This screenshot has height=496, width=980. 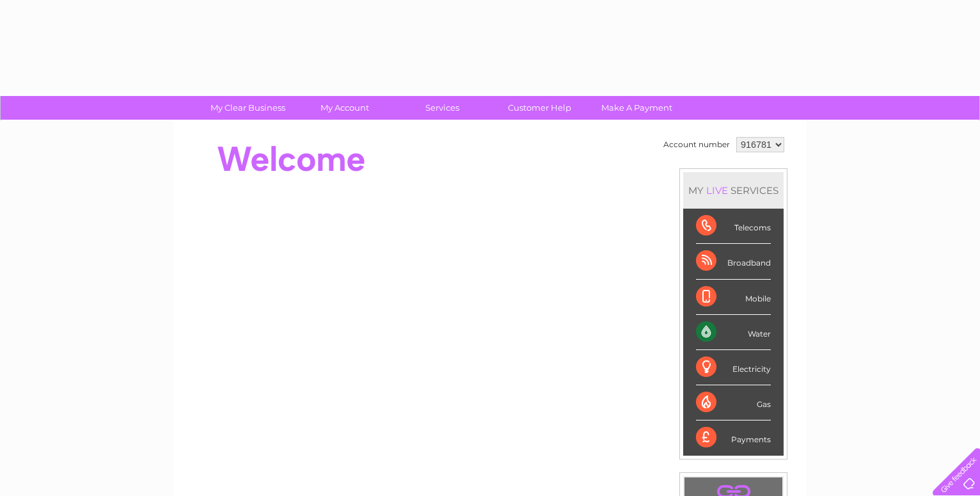 What do you see at coordinates (248, 107) in the screenshot?
I see `a: My Clear Business` at bounding box center [248, 107].